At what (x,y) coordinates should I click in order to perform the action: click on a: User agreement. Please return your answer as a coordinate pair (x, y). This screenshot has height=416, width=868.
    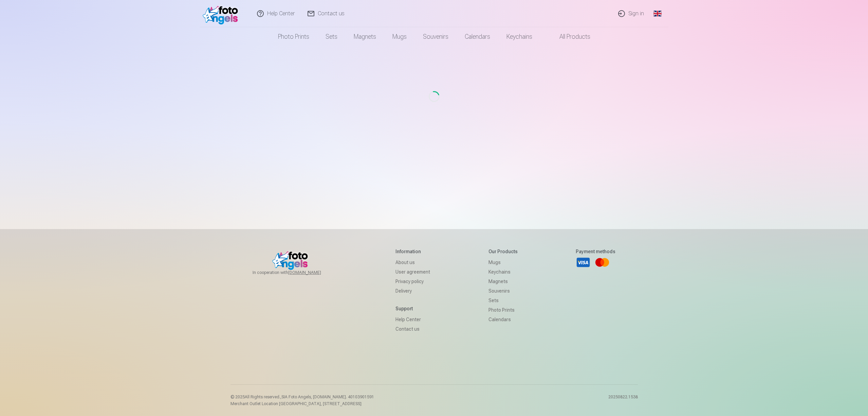
    Looking at the image, I should click on (413, 272).